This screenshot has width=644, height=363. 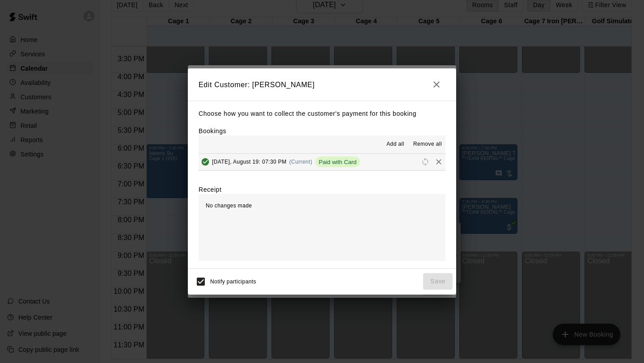 What do you see at coordinates (228, 206) in the screenshot?
I see `span: No changes made` at bounding box center [228, 206].